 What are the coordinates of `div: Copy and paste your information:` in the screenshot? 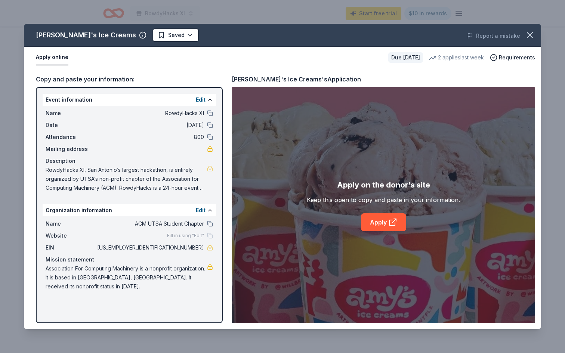 It's located at (129, 79).